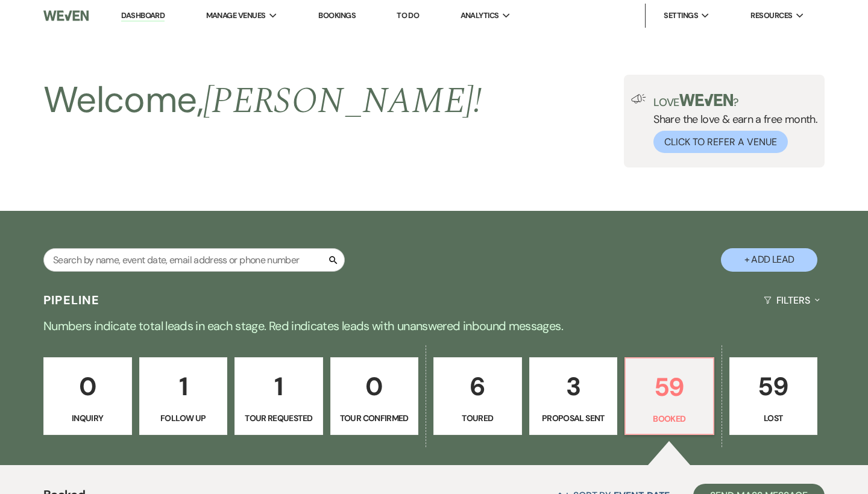  What do you see at coordinates (771, 16) in the screenshot?
I see `span: Resources` at bounding box center [771, 16].